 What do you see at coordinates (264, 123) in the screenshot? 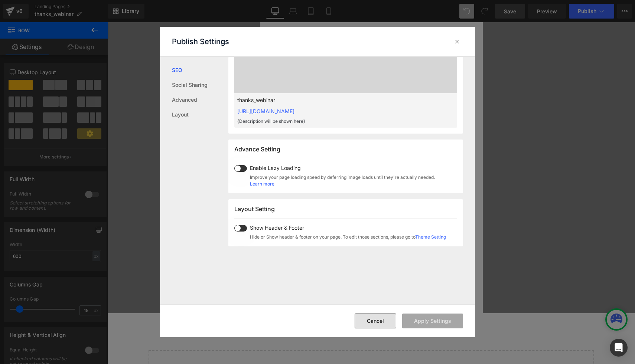
I see `font: 近日中に担当者（株式会社リンクス）より` at bounding box center [264, 123].